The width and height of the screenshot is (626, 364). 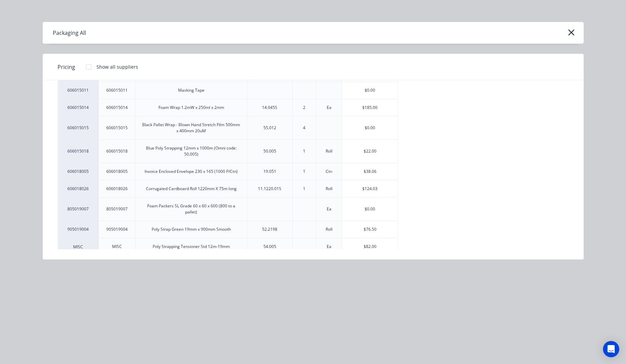 I want to click on div: Ctn, so click(x=329, y=172).